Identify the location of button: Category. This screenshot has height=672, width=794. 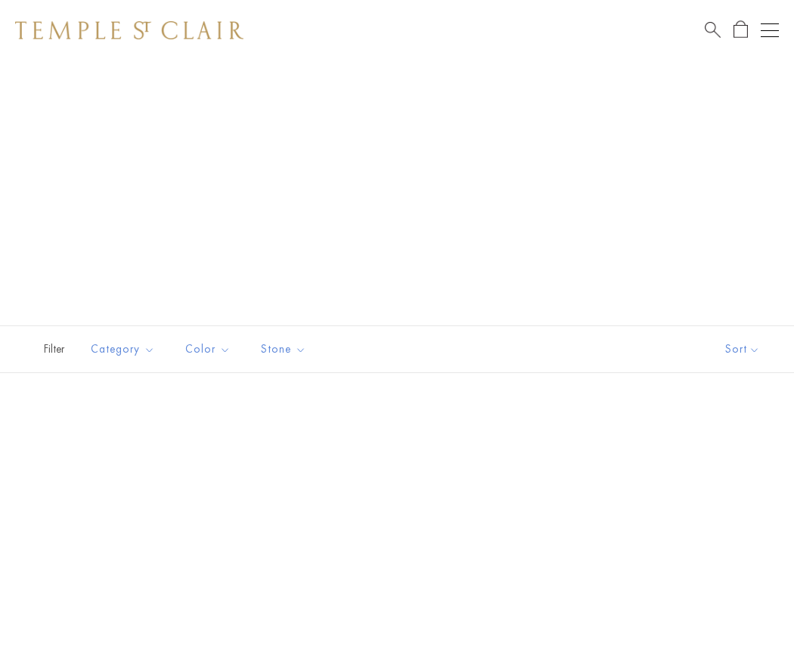
(122, 349).